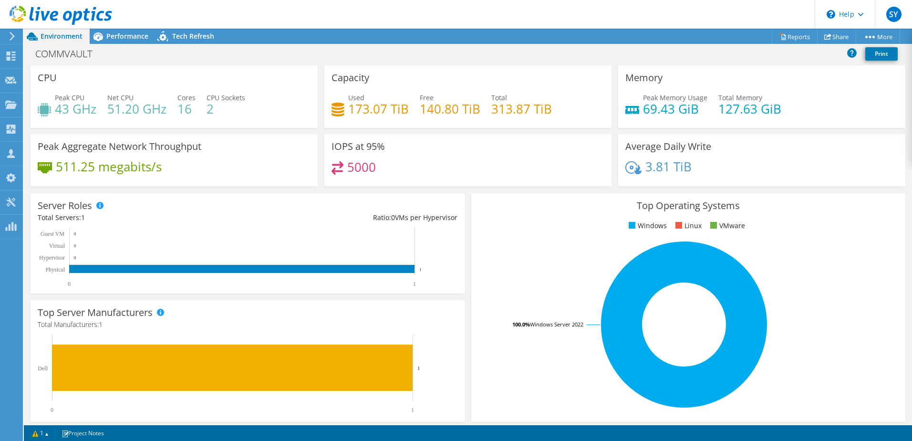 The height and width of the screenshot is (441, 912). I want to click on span: Used, so click(356, 97).